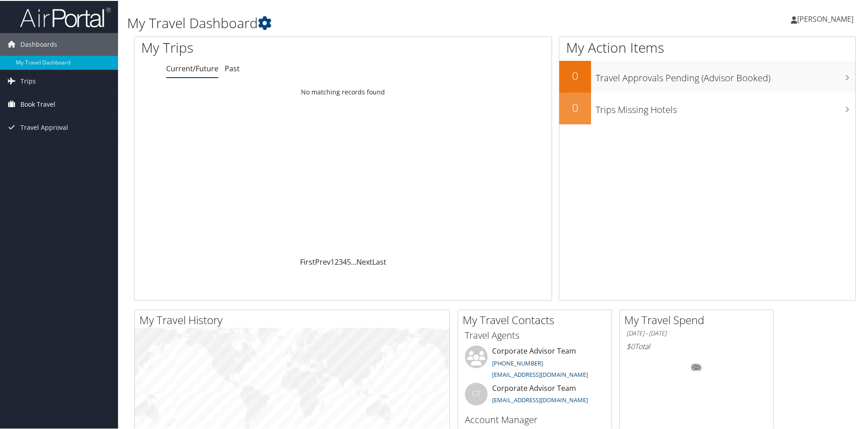 This screenshot has width=868, height=429. What do you see at coordinates (28, 80) in the screenshot?
I see `span: Trips` at bounding box center [28, 80].